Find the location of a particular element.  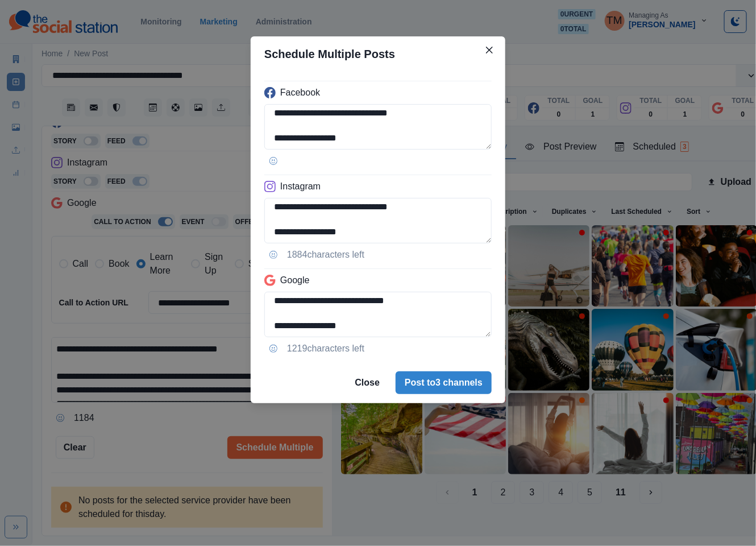

button: Post to3 channels is located at coordinates (444, 383).